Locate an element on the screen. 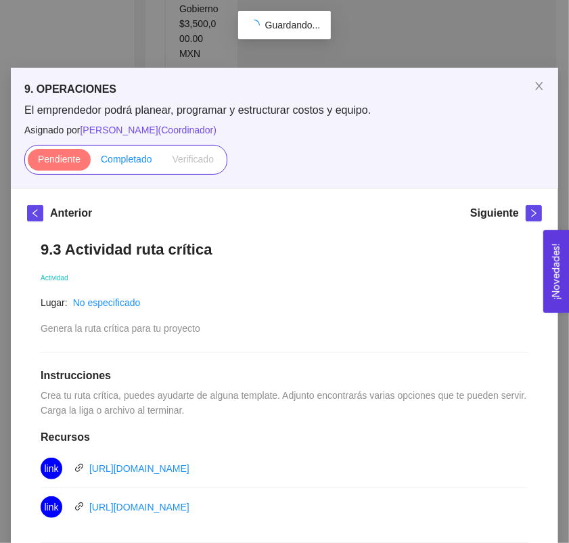 The image size is (569, 543). a: No especificado is located at coordinates (107, 303).